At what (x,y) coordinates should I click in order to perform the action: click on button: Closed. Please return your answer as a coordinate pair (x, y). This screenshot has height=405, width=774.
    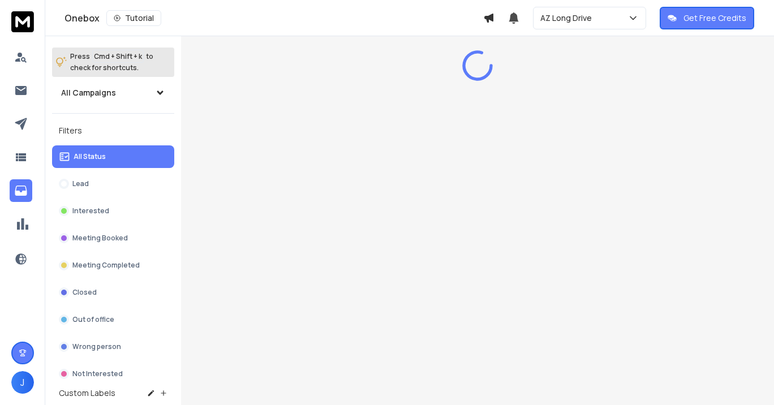
    Looking at the image, I should click on (113, 292).